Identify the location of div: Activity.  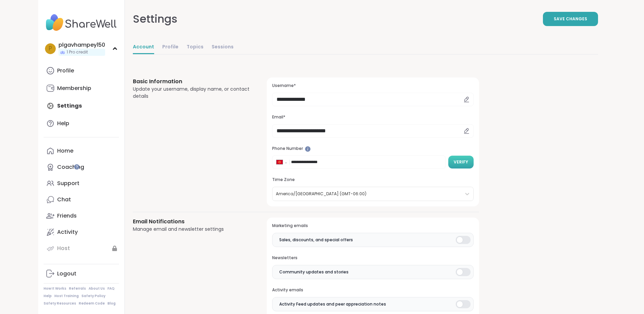
(67, 232).